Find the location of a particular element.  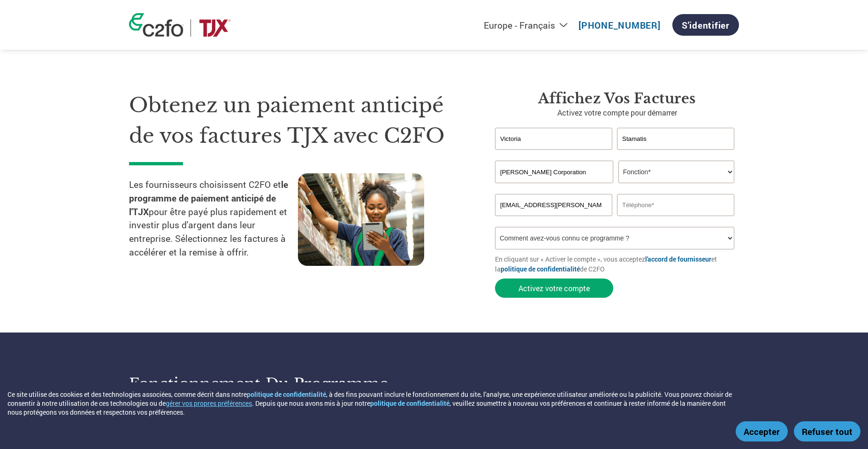

a: l'accord de fournisseur is located at coordinates (677, 259).